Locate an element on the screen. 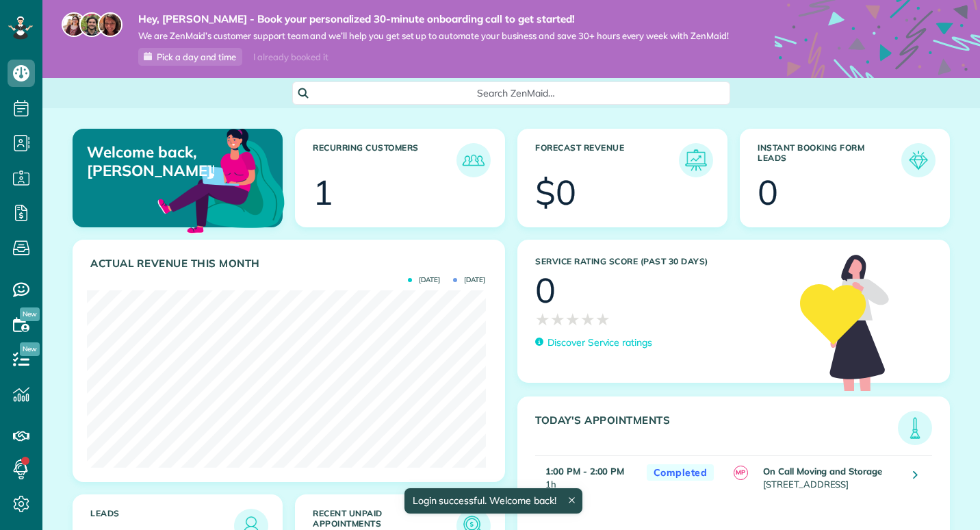  strong: On Call Moving and Storage is located at coordinates (822, 471).